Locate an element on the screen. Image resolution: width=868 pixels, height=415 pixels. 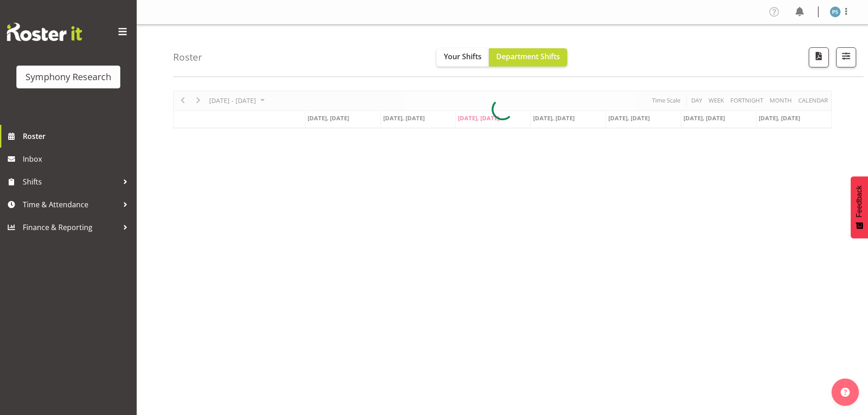
span: Time & Attendance is located at coordinates (71, 204).